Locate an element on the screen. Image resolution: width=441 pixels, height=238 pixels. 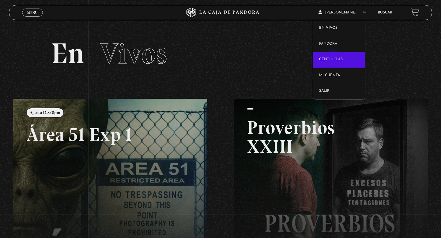
a: Salir is located at coordinates (339, 91).